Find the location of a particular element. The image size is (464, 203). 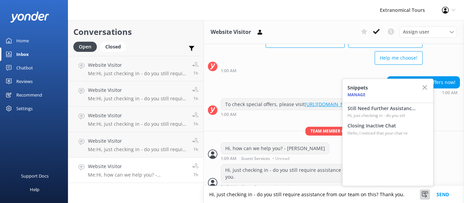

div: Chatbot is located at coordinates (24, 68).